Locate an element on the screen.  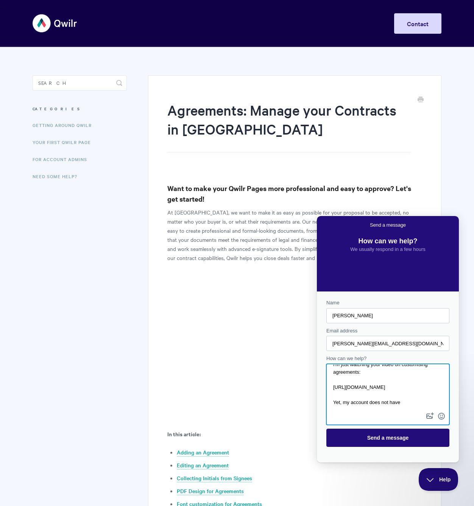
a: Print this Article is located at coordinates (421, 100).